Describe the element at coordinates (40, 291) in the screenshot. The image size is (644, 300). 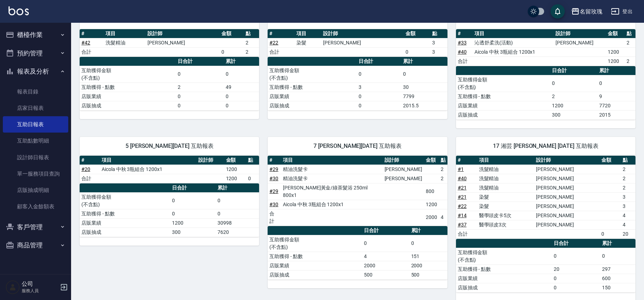
I see `p: 服務人員` at that location.